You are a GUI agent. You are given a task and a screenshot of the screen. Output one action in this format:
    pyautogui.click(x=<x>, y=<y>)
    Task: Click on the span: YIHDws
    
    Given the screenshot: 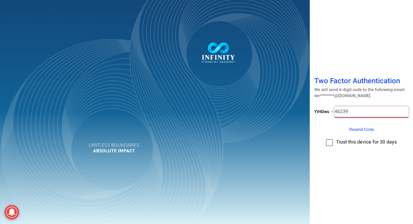 What is the action you would take?
    pyautogui.click(x=321, y=112)
    